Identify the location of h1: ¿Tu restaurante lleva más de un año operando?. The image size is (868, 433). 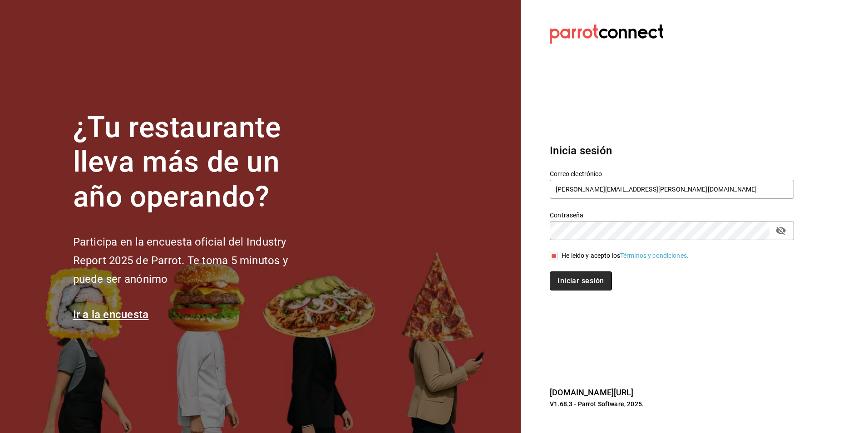
(196, 163).